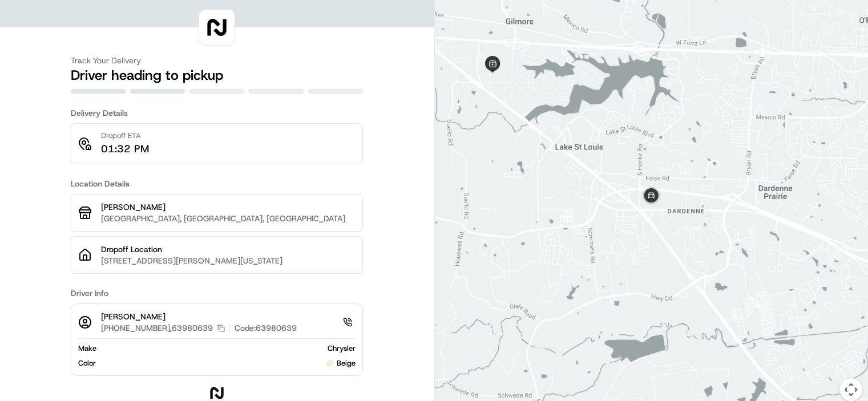  I want to click on p: Code: 63980639, so click(265, 328).